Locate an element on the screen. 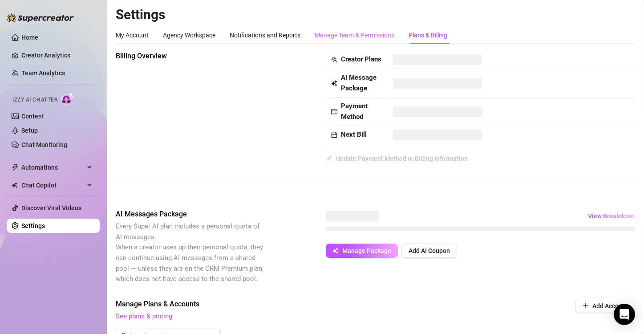 This screenshot has width=644, height=334. div: Manage Team & Permissions is located at coordinates (354, 35).